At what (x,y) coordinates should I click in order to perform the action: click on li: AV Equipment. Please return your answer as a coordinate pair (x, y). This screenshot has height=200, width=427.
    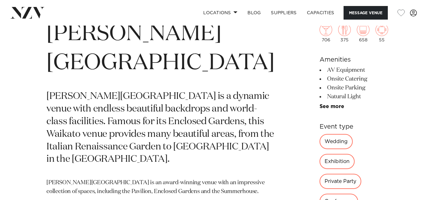
    Looking at the image, I should click on (354, 70).